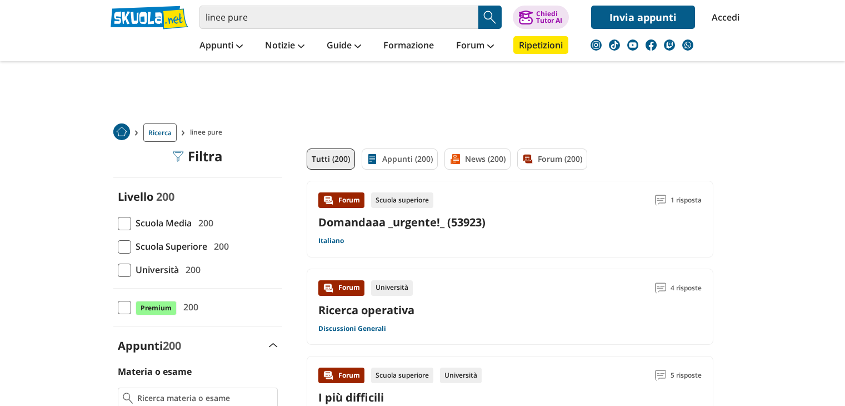 This screenshot has height=406, width=845. I want to click on img: tiktok, so click(614, 45).